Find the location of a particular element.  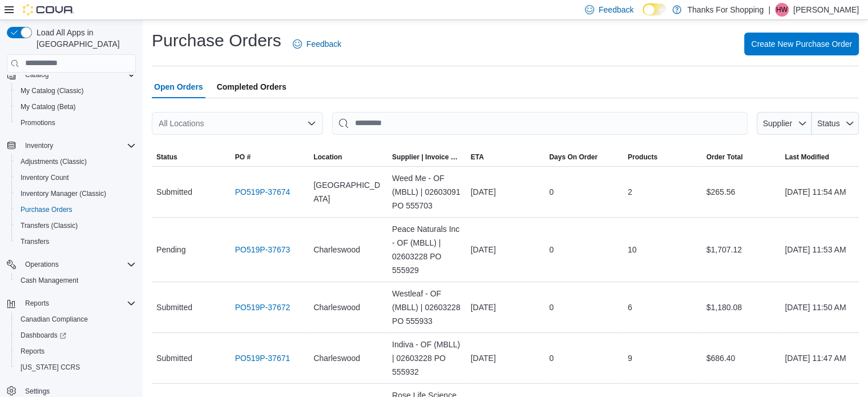

span: Catalog is located at coordinates (37, 75).